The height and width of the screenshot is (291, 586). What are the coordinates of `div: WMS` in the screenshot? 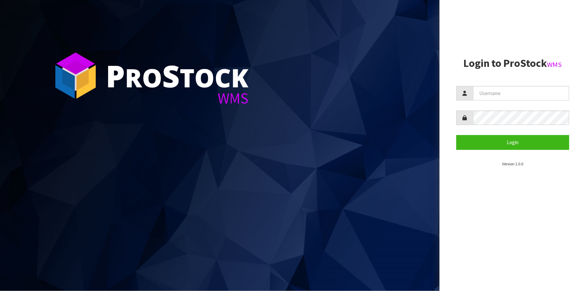 It's located at (177, 98).